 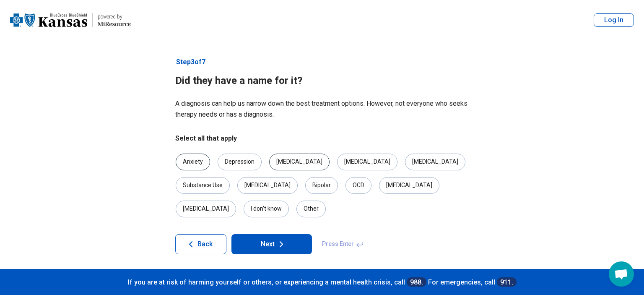 I want to click on div: powered by, so click(x=114, y=17).